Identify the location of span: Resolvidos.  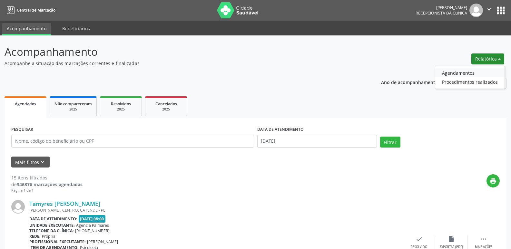
(121, 104).